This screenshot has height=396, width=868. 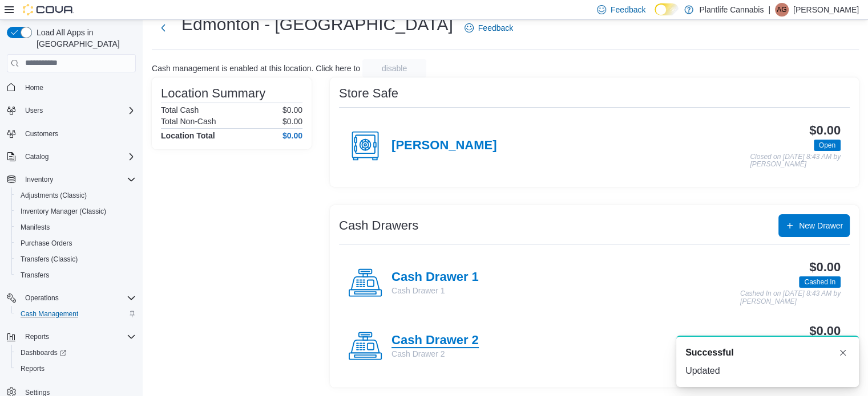 I want to click on span: Open, so click(x=827, y=146).